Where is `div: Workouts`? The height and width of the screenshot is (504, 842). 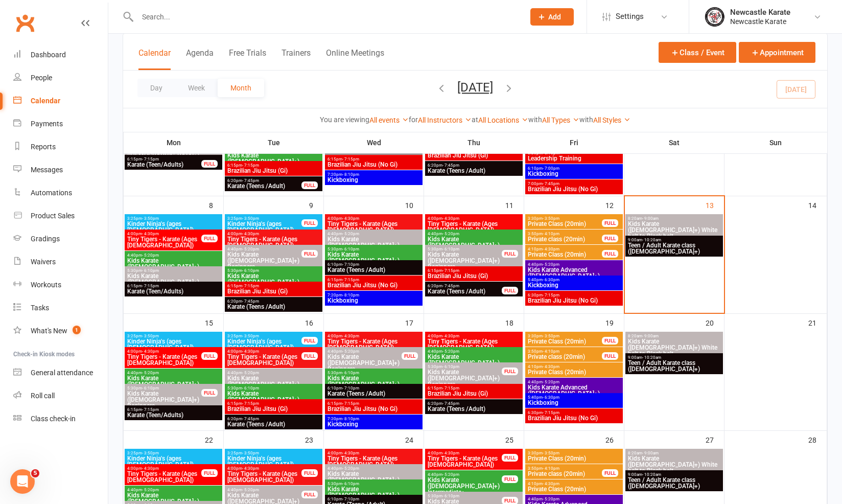 div: Workouts is located at coordinates (46, 284).